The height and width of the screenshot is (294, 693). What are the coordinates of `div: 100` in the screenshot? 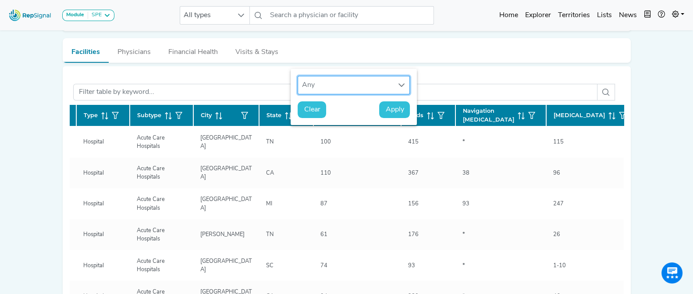 It's located at (326, 142).